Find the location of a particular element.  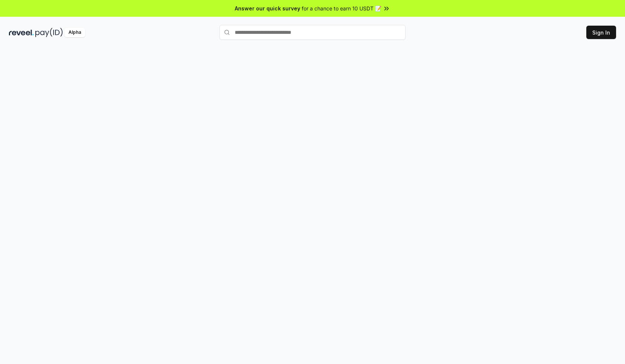

span: Answer our quick survey is located at coordinates (268, 8).